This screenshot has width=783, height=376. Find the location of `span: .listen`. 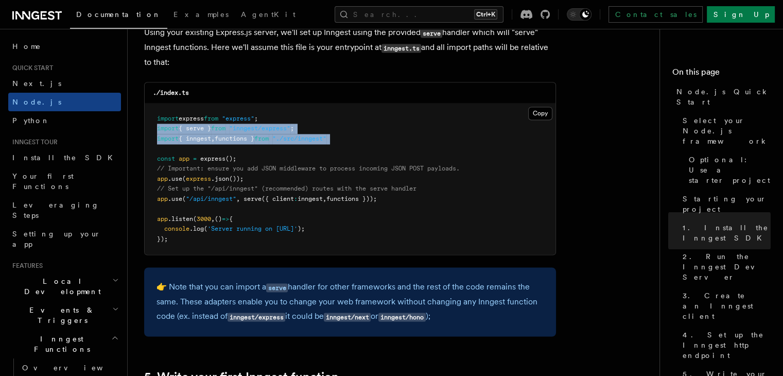

span: .listen is located at coordinates (180, 219).